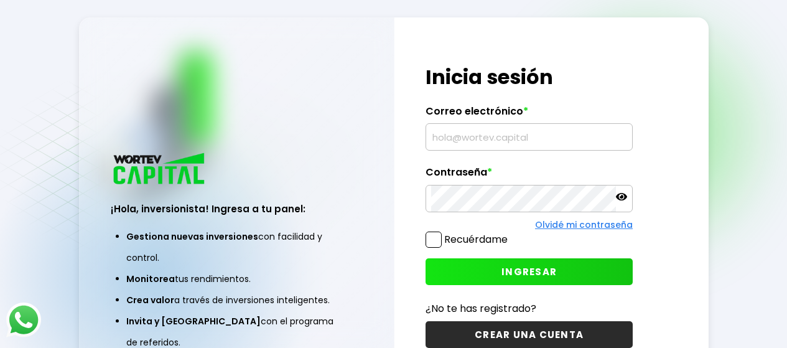  I want to click on label: Contraseña, so click(529, 175).